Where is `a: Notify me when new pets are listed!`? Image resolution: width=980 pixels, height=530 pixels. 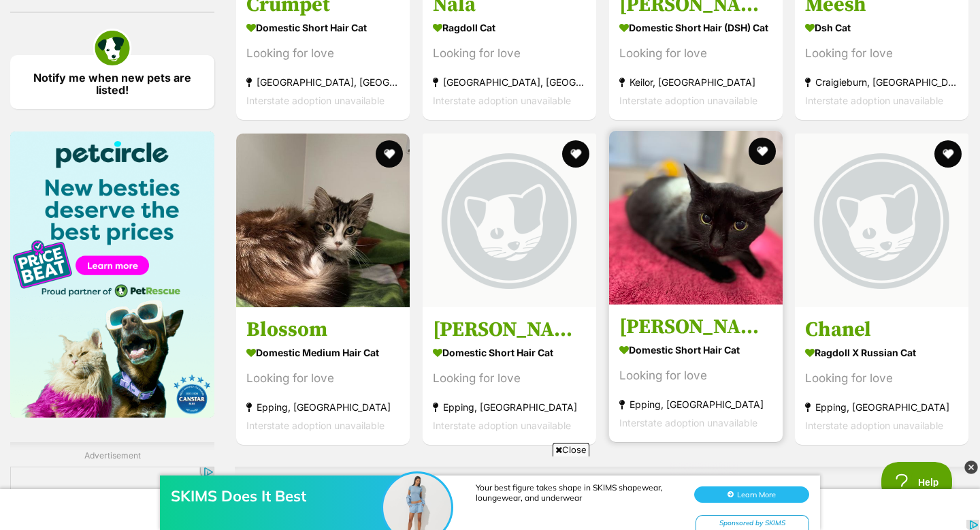
a: Notify me when new pets are listed! is located at coordinates (112, 81).